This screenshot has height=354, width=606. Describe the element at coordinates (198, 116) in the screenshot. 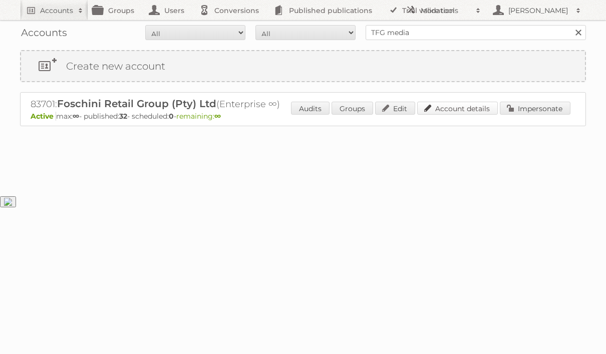

I see `span: remaining:` at that location.